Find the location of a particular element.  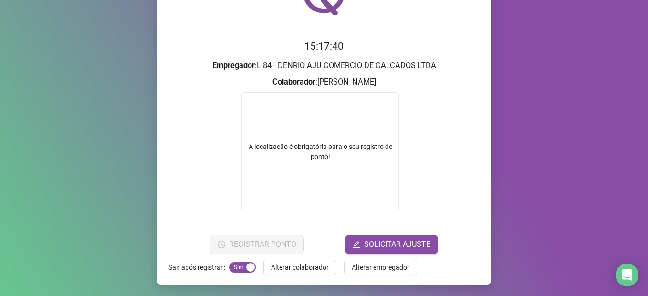

button: Alterar empregador is located at coordinates (380, 267).